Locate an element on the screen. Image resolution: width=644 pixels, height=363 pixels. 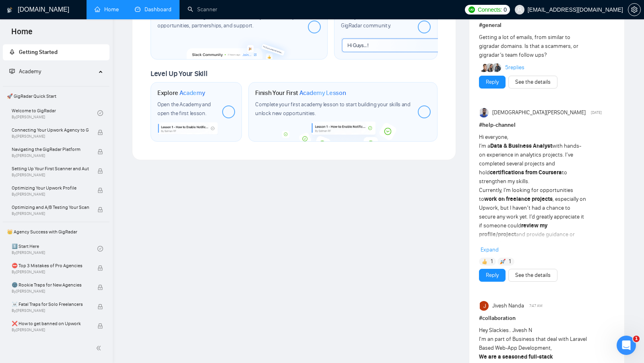
span: Level Up Your Skill is located at coordinates (179, 74).